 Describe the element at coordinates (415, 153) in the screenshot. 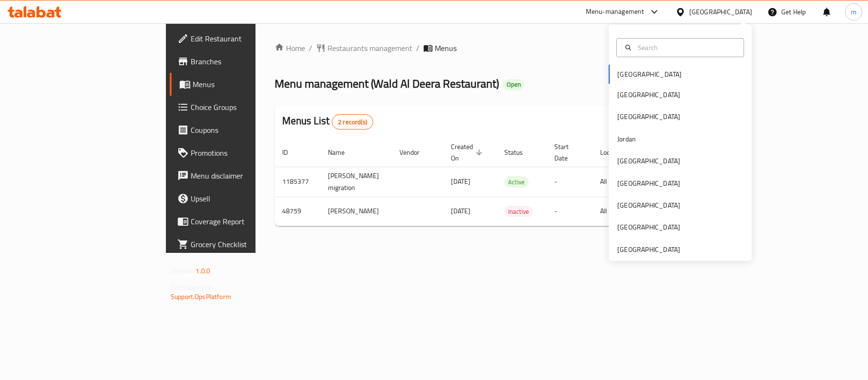

I see `span: Vendor` at that location.